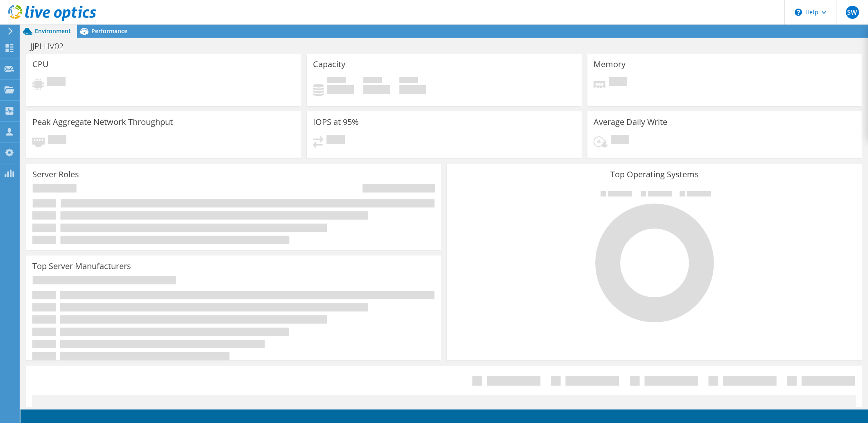  I want to click on span: Performance, so click(110, 31).